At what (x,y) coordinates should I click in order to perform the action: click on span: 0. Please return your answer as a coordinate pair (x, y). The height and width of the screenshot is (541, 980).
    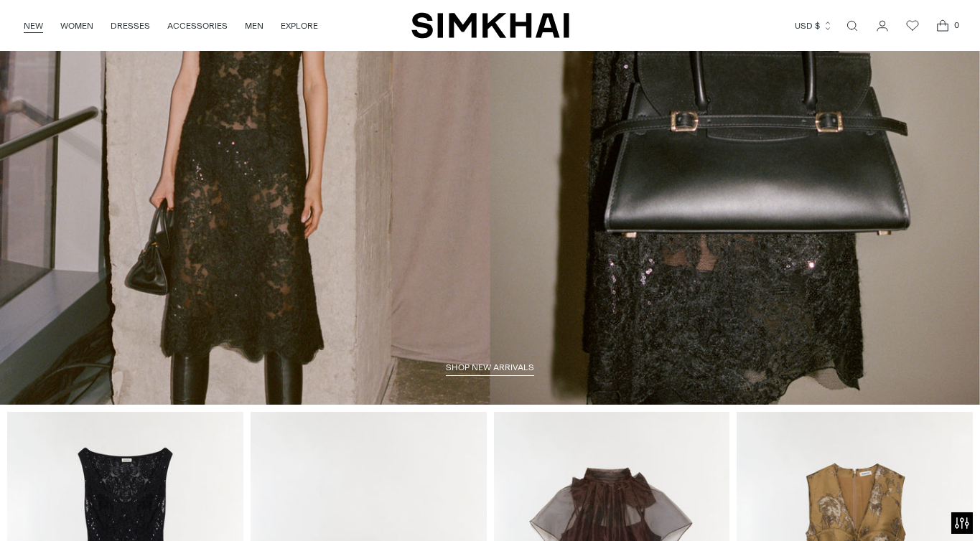
    Looking at the image, I should click on (956, 25).